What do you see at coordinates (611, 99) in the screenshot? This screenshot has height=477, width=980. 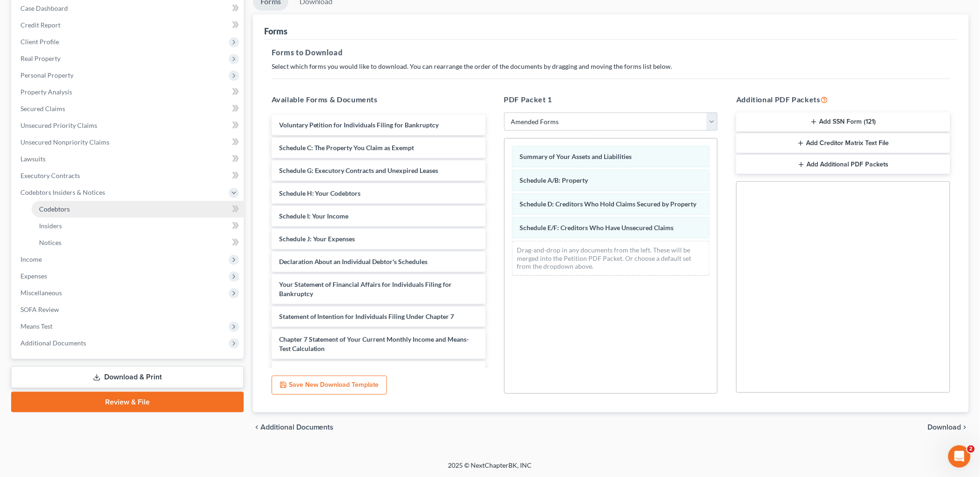 I see `h5: PDF Packet 1` at bounding box center [611, 99].